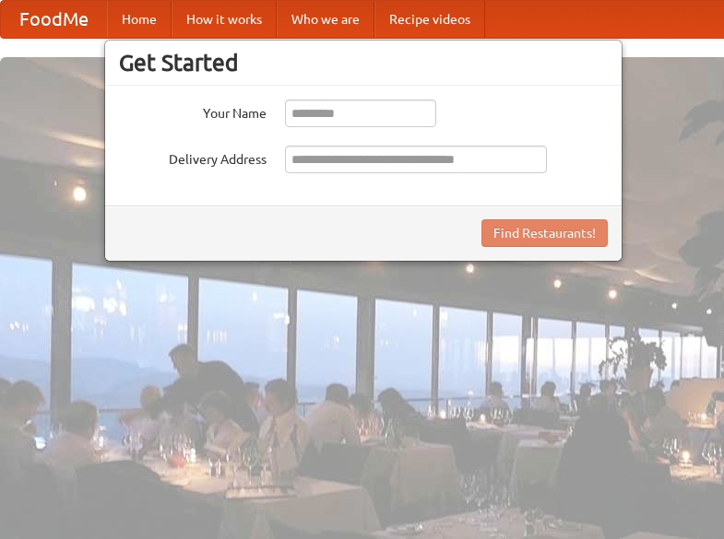 The height and width of the screenshot is (539, 724). Describe the element at coordinates (430, 19) in the screenshot. I see `a: Recipe videos` at that location.